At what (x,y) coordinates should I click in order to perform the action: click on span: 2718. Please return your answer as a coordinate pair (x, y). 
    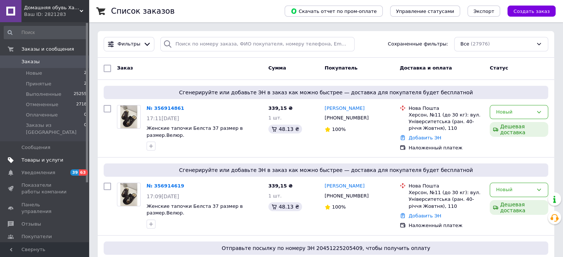
    Looking at the image, I should click on (81, 105).